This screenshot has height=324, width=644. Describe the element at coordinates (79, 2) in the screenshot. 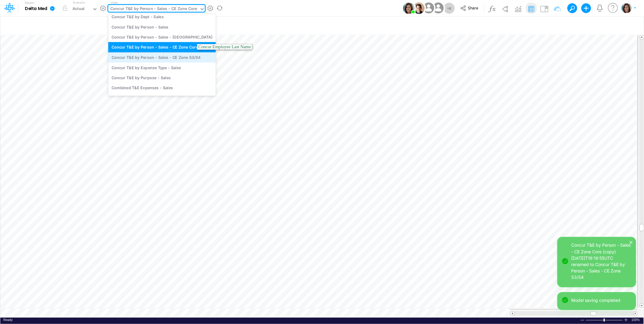

I see `label: Scenario` at that location.